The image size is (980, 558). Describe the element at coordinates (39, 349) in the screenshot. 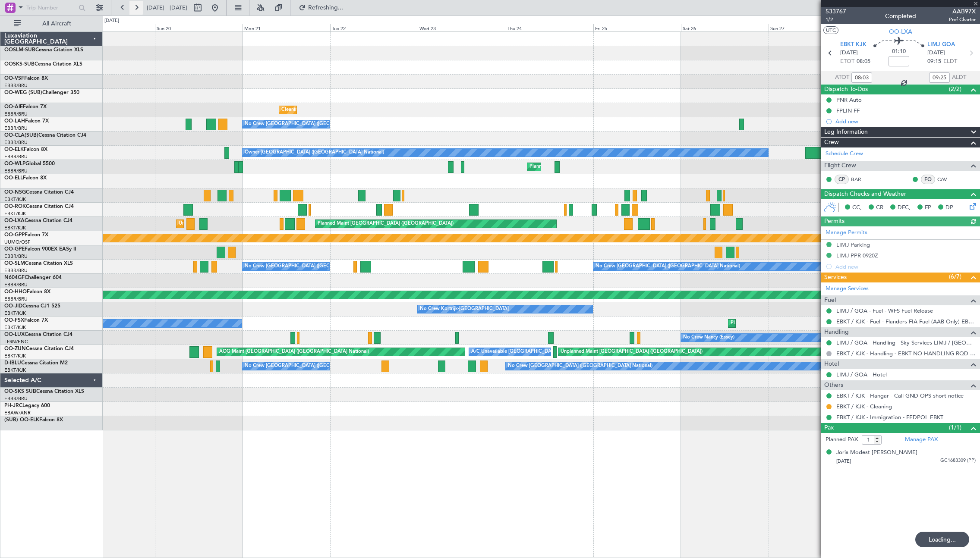

I see `a: OO-ZUNCessna Citation CJ4` at that location.